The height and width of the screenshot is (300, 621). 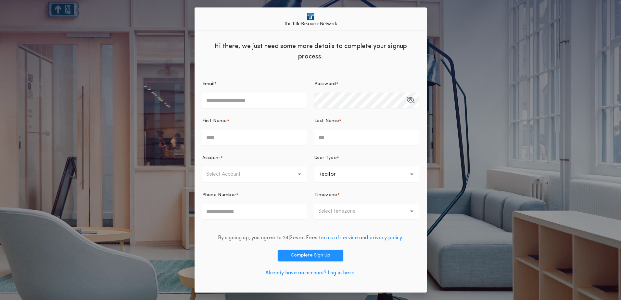 What do you see at coordinates (367, 175) in the screenshot?
I see `button: Realtor` at bounding box center [367, 175].